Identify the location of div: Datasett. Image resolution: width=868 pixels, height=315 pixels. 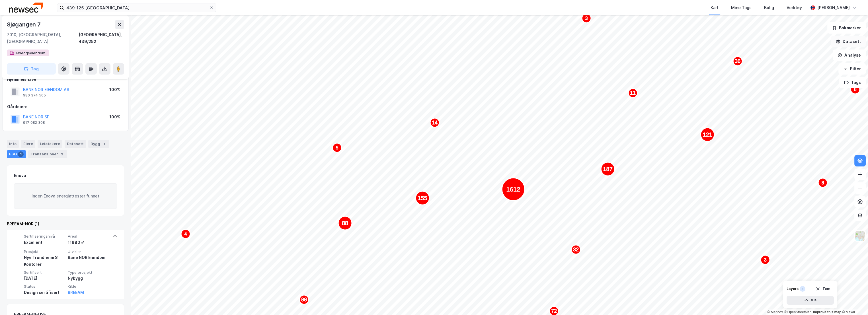
(75, 144).